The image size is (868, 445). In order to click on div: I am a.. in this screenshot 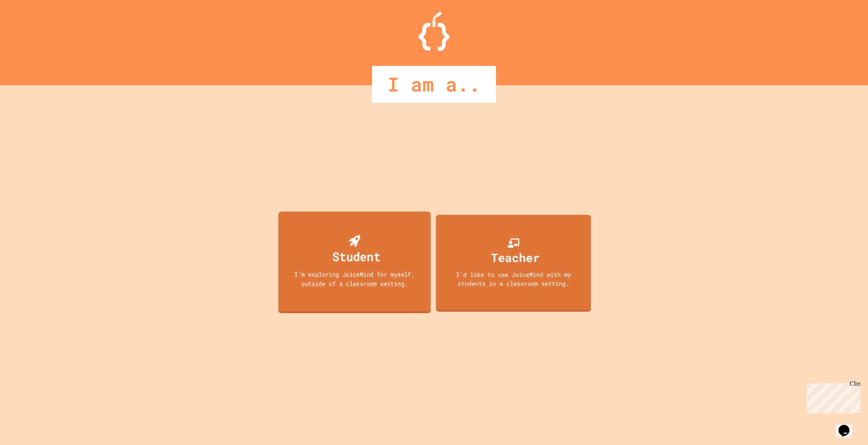, I will do `click(434, 84)`.